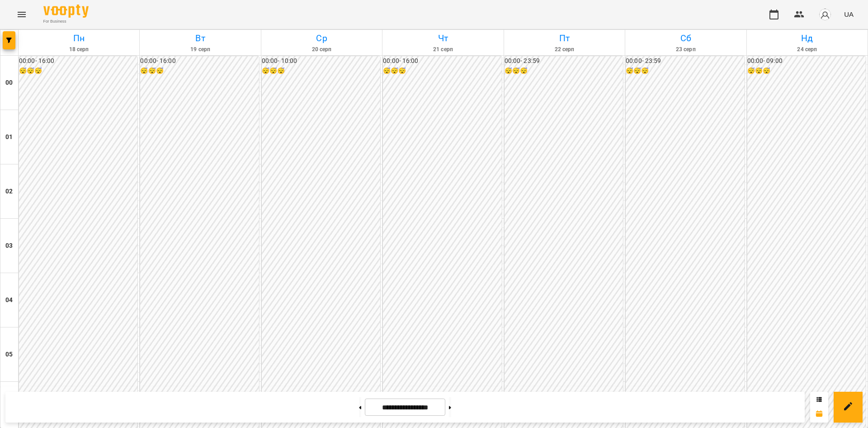 The image size is (868, 428). Describe the element at coordinates (686, 49) in the screenshot. I see `h6: 23 серп` at that location.